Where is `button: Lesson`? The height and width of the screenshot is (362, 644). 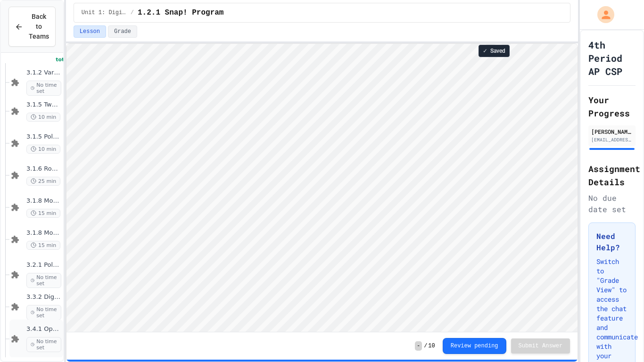 button: Lesson is located at coordinates (89, 32).